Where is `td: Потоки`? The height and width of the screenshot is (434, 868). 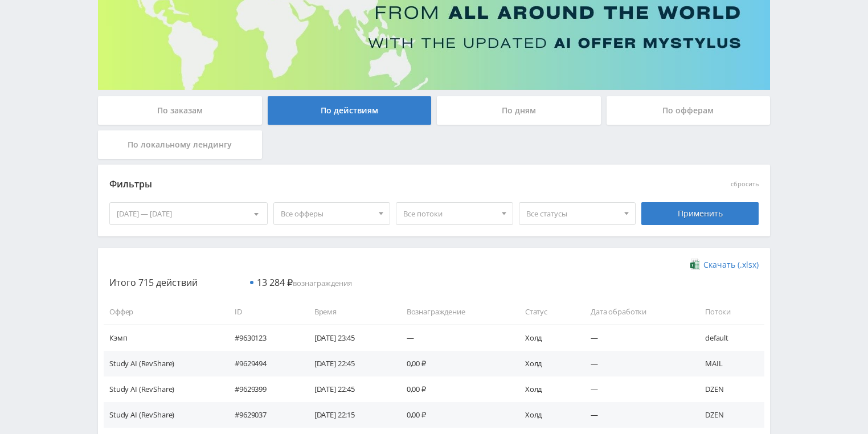 td: Потоки is located at coordinates (729, 312).